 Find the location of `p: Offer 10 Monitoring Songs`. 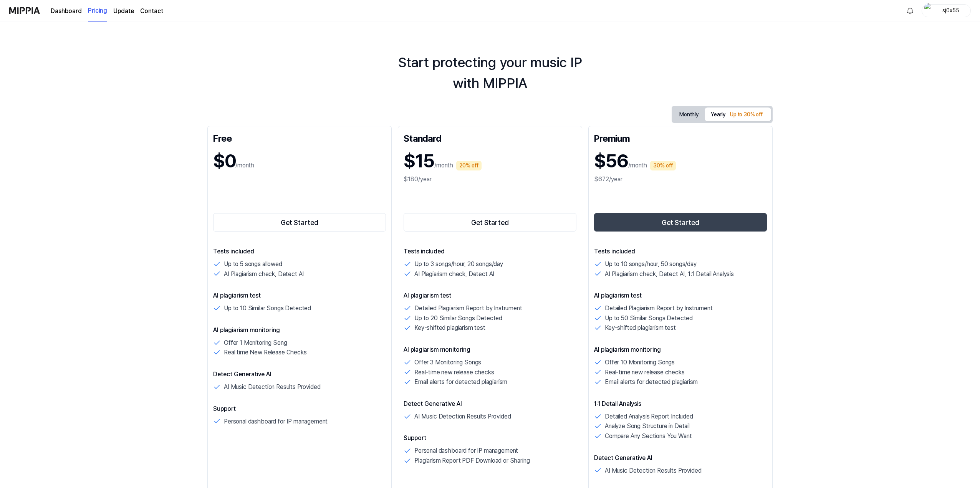

p: Offer 10 Monitoring Songs is located at coordinates (640, 363).